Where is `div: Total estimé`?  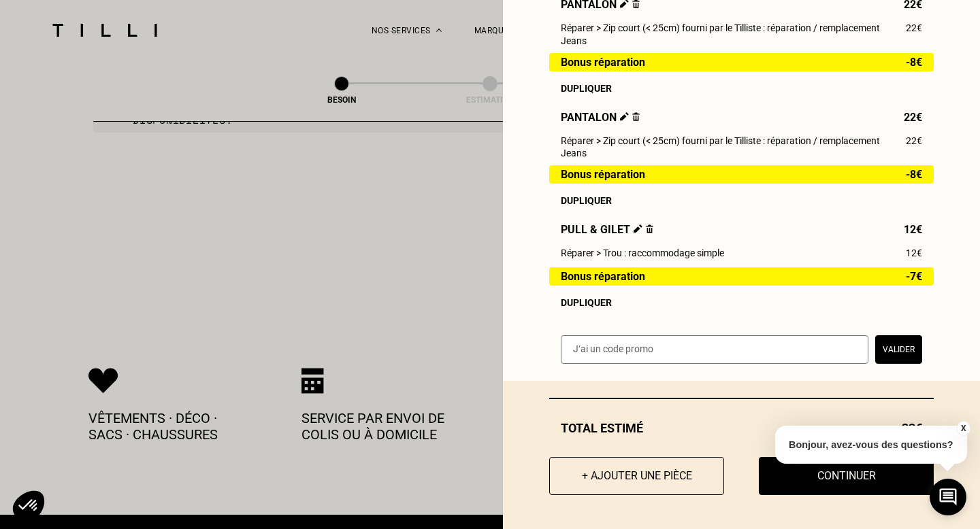
div: Total estimé is located at coordinates (742, 428).